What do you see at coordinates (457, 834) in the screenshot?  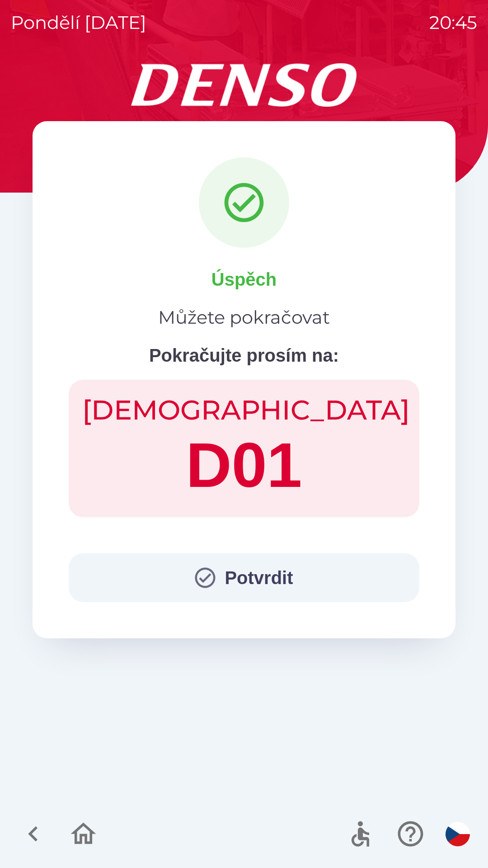 I see `img: cs flag` at bounding box center [457, 834].